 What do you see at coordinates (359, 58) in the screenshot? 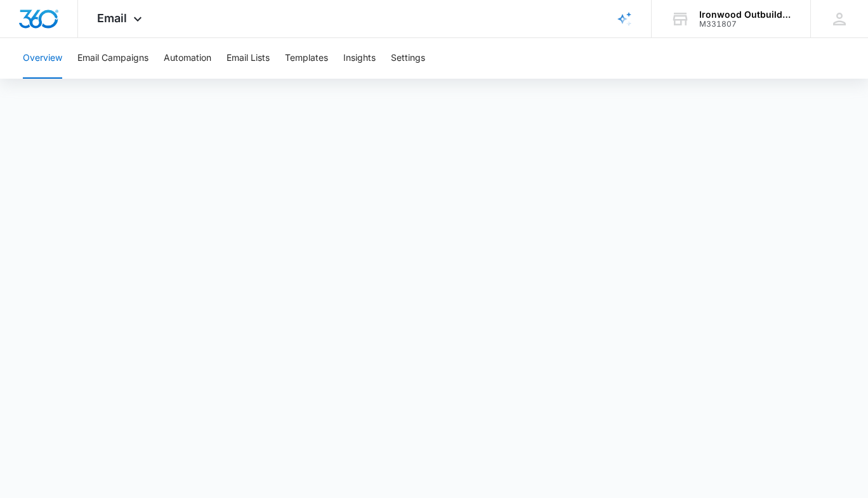
I see `button: Insights` at bounding box center [359, 58].